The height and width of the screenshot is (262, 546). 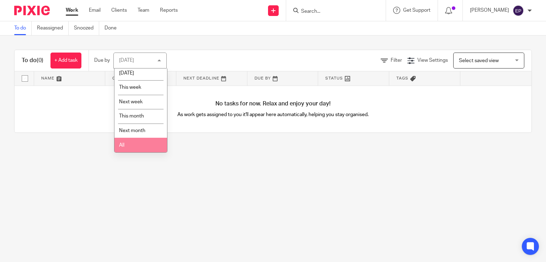 What do you see at coordinates (143, 10) in the screenshot?
I see `a: Team` at bounding box center [143, 10].